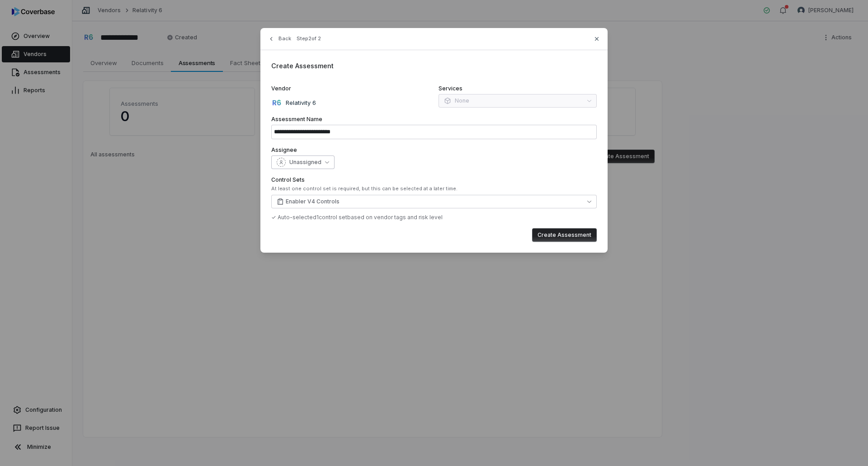 The height and width of the screenshot is (466, 868). What do you see at coordinates (313, 201) in the screenshot?
I see `span: Enabler V4 Controls` at bounding box center [313, 201].